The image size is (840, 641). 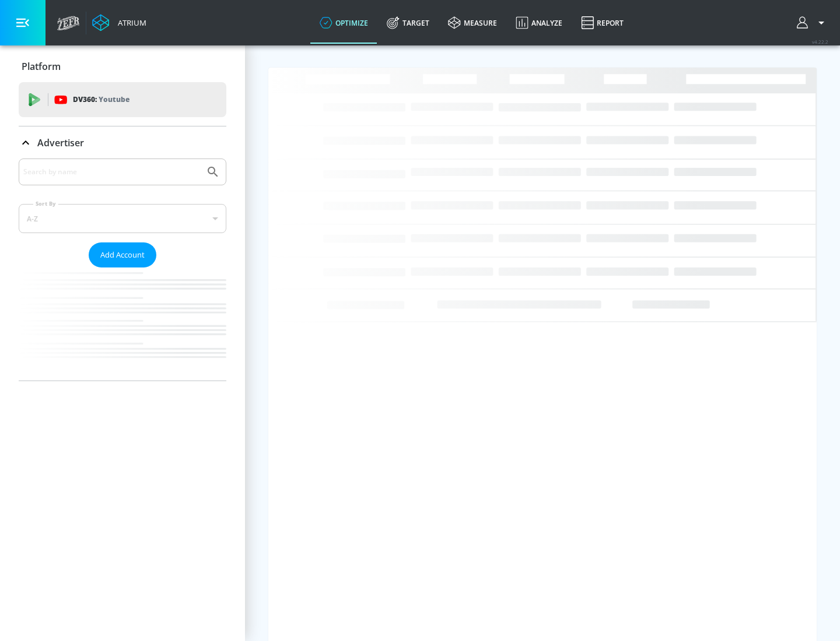 What do you see at coordinates (61, 143) in the screenshot?
I see `p: Advertiser` at bounding box center [61, 143].